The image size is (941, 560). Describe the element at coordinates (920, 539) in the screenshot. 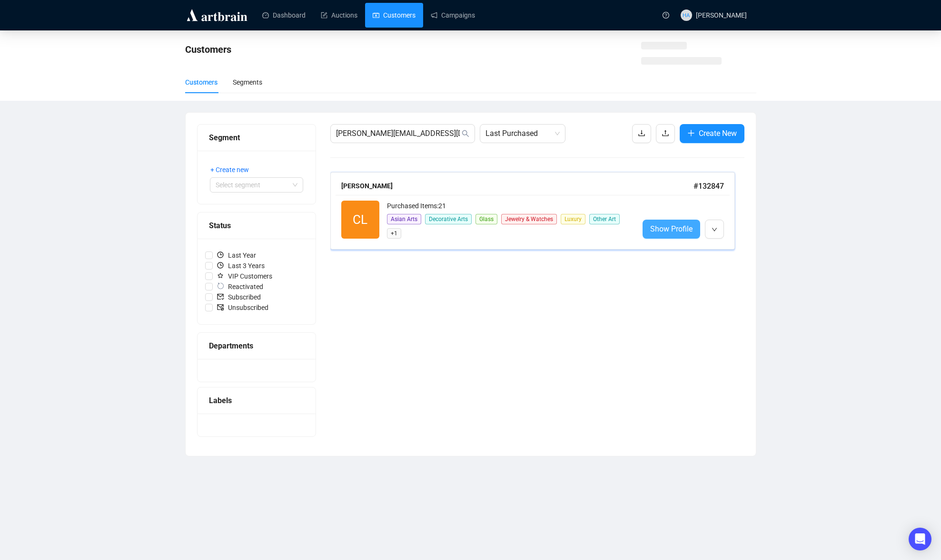

I see `div: Open Intercom Messenger` at that location.